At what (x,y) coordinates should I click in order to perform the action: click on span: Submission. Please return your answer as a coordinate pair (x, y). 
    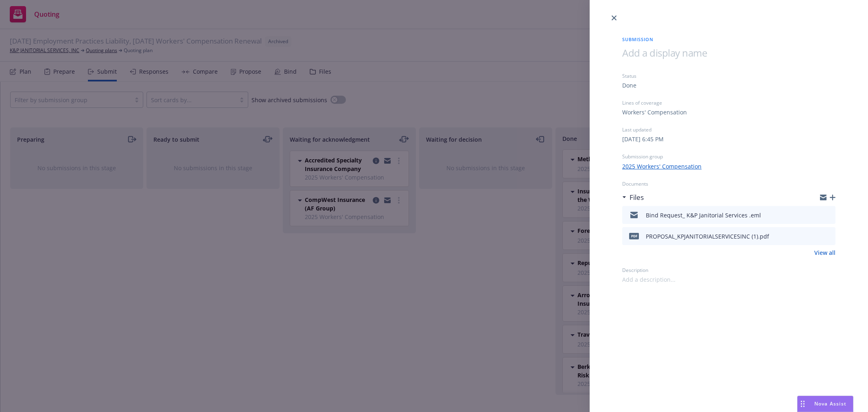
    Looking at the image, I should click on (729, 39).